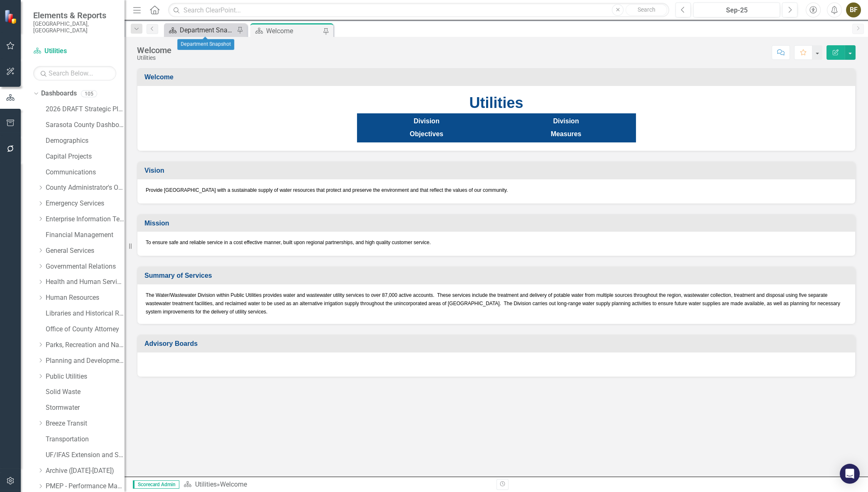  What do you see at coordinates (85, 125) in the screenshot?
I see `a: Sarasota County Dashboard` at bounding box center [85, 125].